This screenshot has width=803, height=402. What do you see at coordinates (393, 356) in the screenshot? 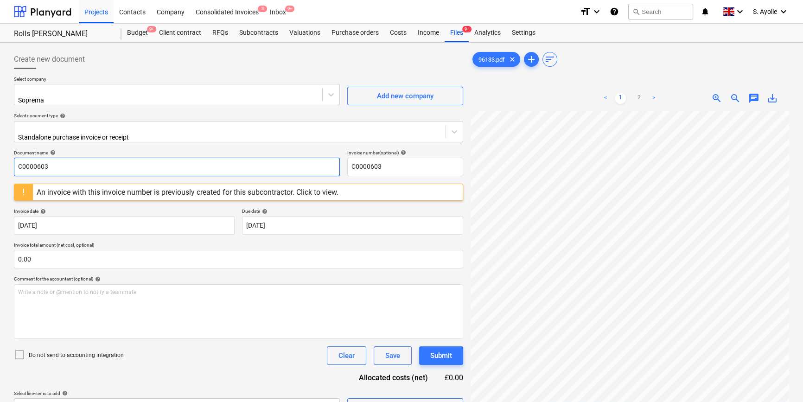
I see `button: Save` at bounding box center [393, 356].